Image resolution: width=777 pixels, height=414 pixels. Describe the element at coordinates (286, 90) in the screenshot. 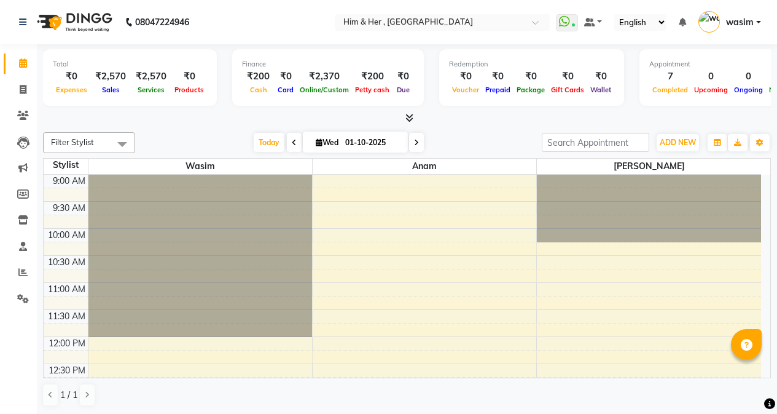

I see `span: Card` at that location.